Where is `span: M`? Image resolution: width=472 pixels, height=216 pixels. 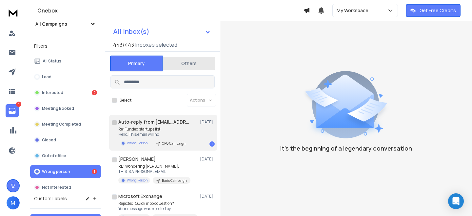 span: M is located at coordinates (13, 202).